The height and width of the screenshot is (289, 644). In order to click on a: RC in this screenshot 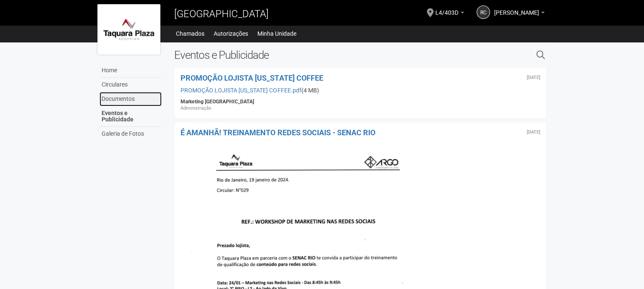, I will do `click(483, 12)`.